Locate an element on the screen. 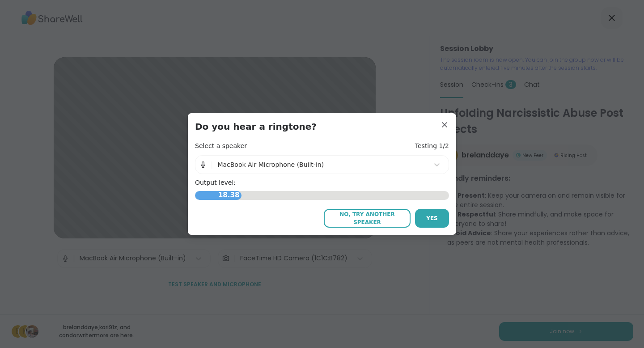 The height and width of the screenshot is (348, 644). h4: Output level: is located at coordinates (322, 183).